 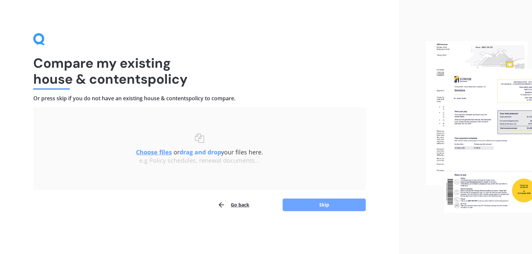 I want to click on span: or your files here., so click(x=199, y=152).